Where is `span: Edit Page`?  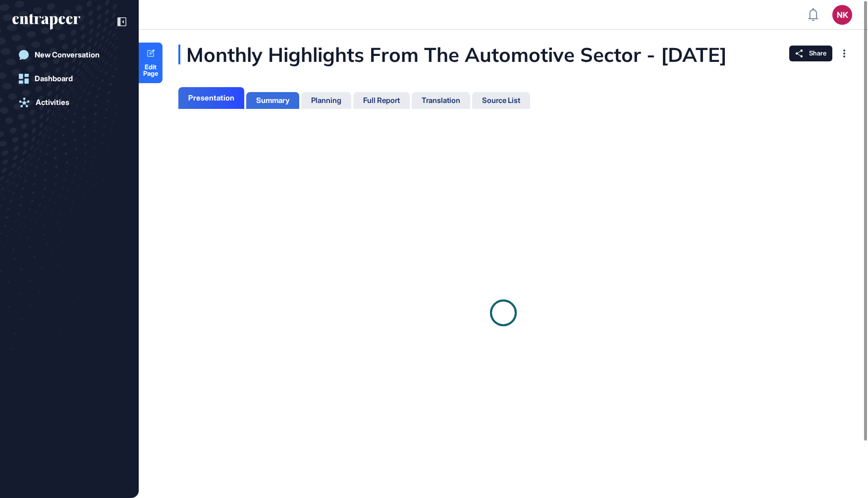
span: Edit Page is located at coordinates (151, 70).